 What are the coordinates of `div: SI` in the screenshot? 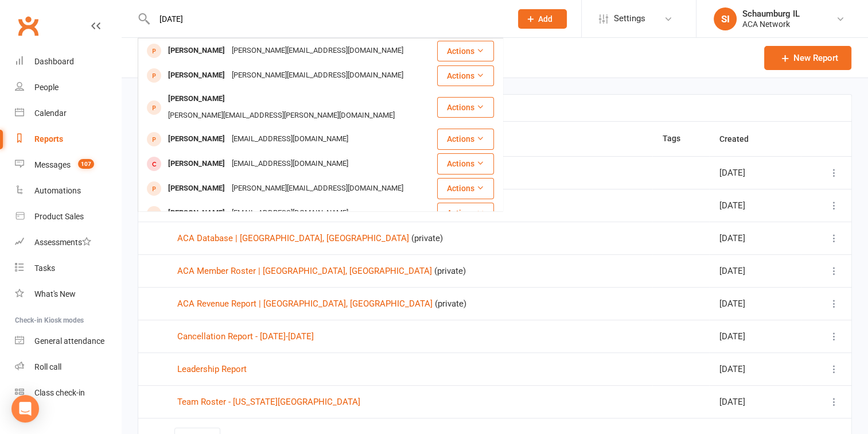 It's located at (726, 19).